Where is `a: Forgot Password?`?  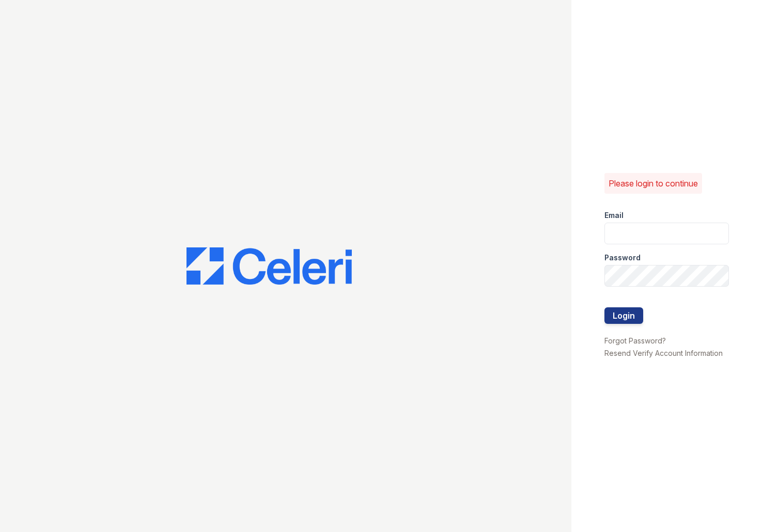 a: Forgot Password? is located at coordinates (635, 340).